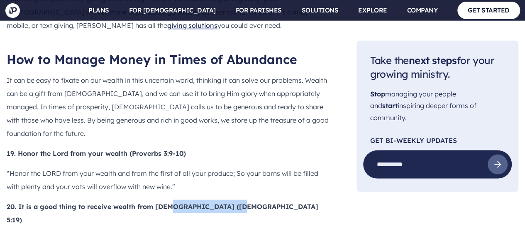 The image size is (525, 229). What do you see at coordinates (168, 180) in the screenshot?
I see `p: “Honor the LORD from your wealth and from the first of all your produce; So your barns will be fi...` at bounding box center [168, 180].